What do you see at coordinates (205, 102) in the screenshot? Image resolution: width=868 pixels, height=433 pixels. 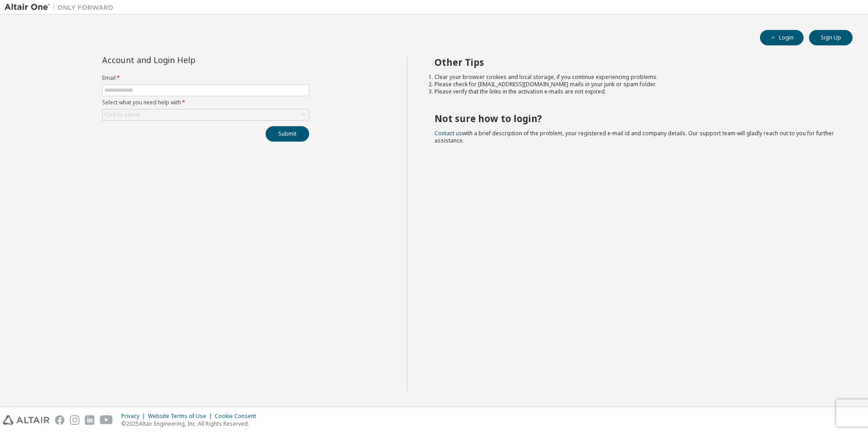 I see `label: Select what you need help with` at bounding box center [205, 102].